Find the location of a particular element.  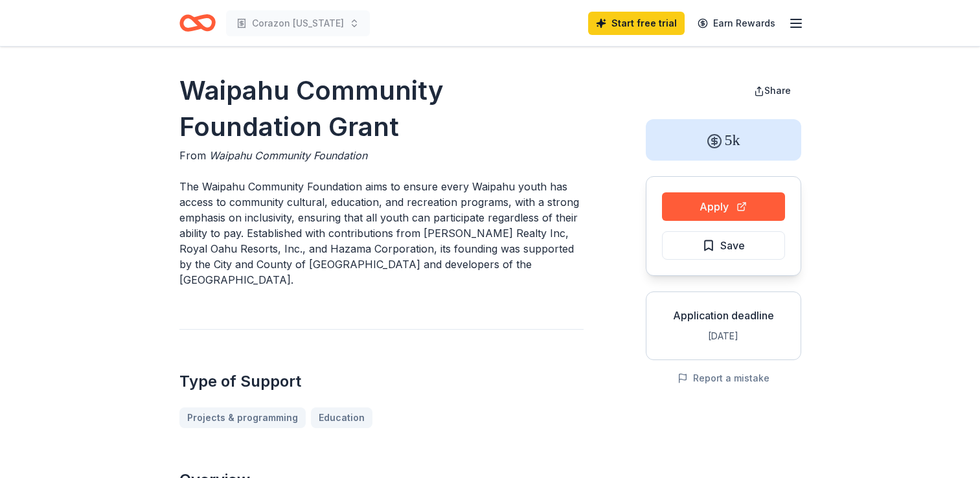

a: Earn Rewards is located at coordinates (736, 23).